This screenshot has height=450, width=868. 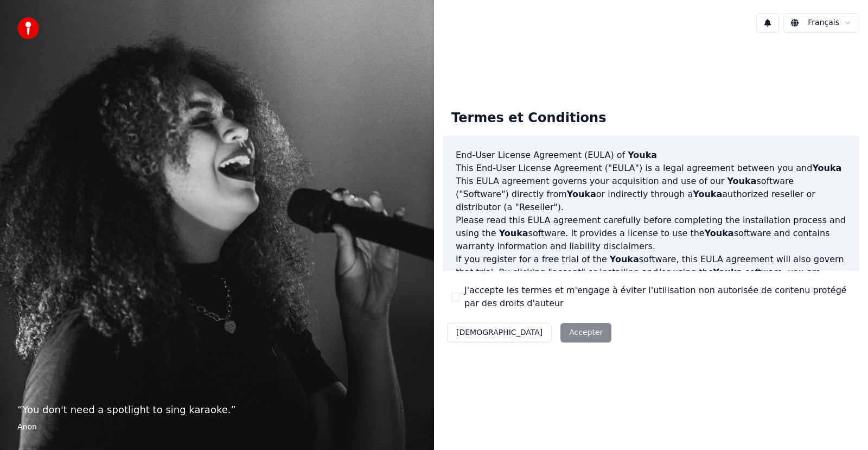 I want to click on p: This End-User License Agreement ("EULA") is a legal agreement between you and, so click(x=651, y=169).